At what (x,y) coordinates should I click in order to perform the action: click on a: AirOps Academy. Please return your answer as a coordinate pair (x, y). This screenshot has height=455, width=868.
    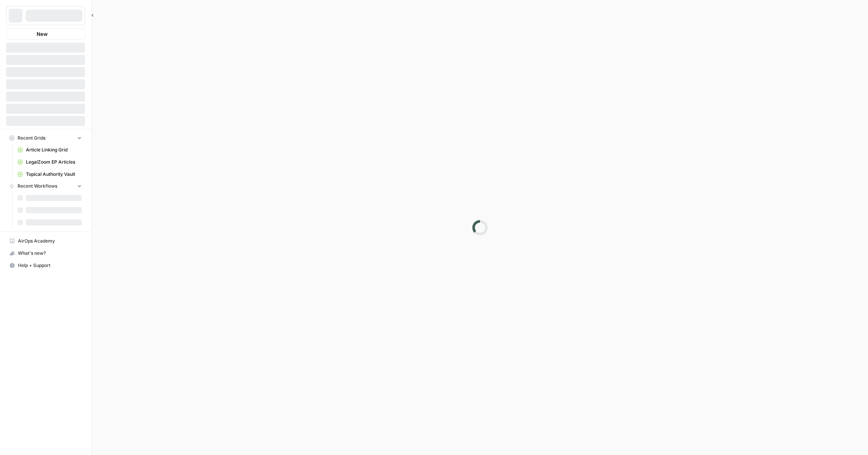
    Looking at the image, I should click on (46, 241).